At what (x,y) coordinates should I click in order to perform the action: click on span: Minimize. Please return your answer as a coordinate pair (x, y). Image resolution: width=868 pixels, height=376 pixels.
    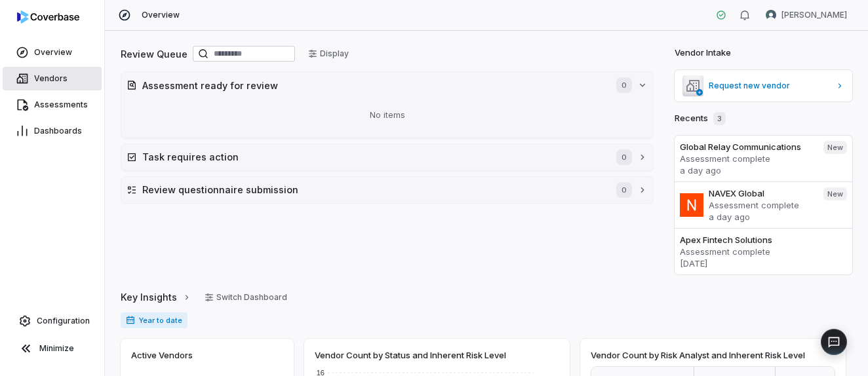
    Looking at the image, I should click on (56, 349).